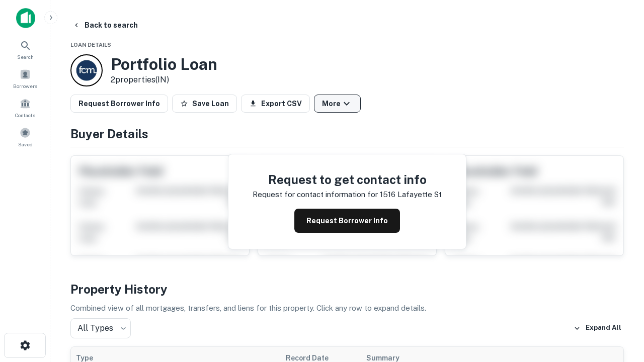  Describe the element at coordinates (347, 134) in the screenshot. I see `h4: Buyer Details` at that location.